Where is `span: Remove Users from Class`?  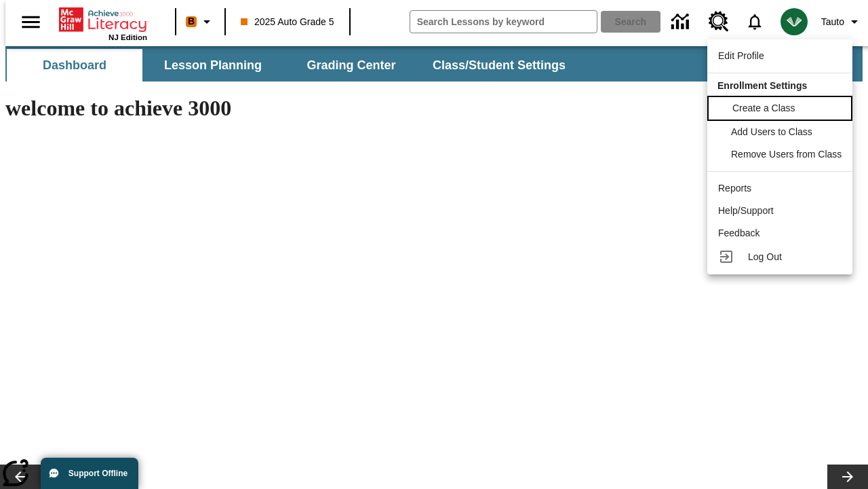
span: Remove Users from Class is located at coordinates (786, 154).